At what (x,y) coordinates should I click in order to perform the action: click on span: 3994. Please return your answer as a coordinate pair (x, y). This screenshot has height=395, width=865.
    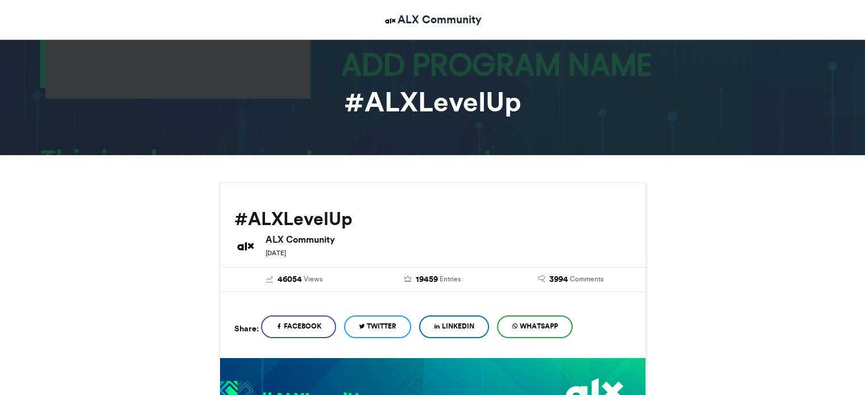
    Looking at the image, I should click on (559, 280).